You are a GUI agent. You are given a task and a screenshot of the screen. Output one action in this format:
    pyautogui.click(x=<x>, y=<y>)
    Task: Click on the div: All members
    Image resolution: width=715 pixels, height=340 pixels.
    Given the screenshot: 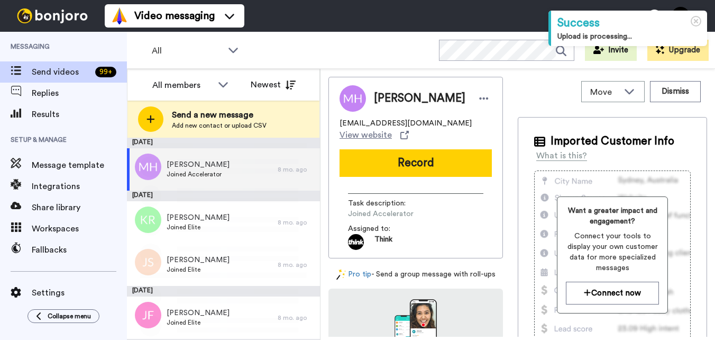 What is the action you would take?
    pyautogui.click(x=182, y=85)
    